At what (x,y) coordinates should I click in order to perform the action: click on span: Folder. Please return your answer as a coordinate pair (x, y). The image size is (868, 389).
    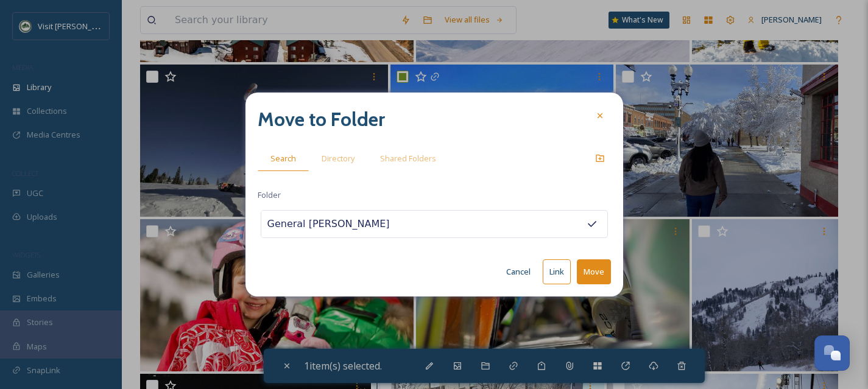
    Looking at the image, I should click on (269, 195).